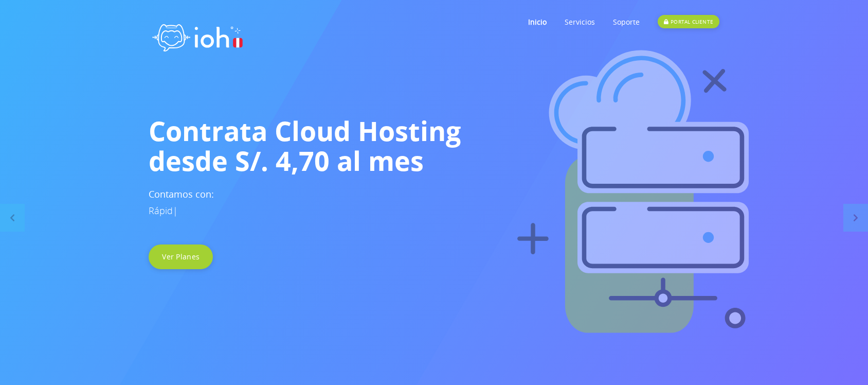  Describe the element at coordinates (580, 22) in the screenshot. I see `a: Servicios` at that location.